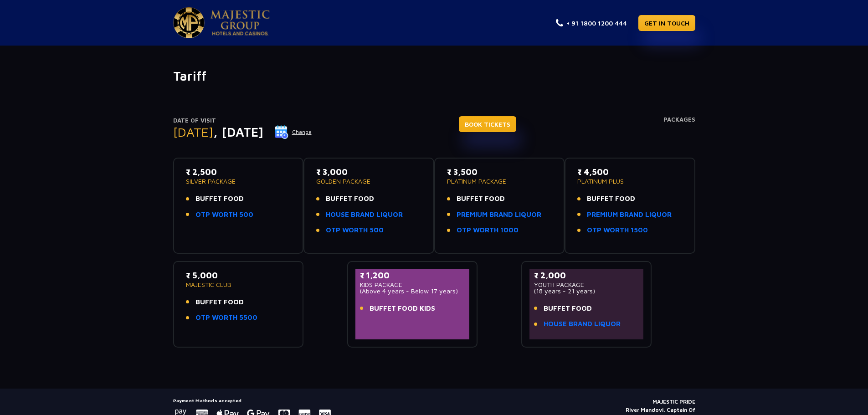 The width and height of the screenshot is (868, 415). Describe the element at coordinates (412, 285) in the screenshot. I see `p: KIDS PACKAGE` at that location.